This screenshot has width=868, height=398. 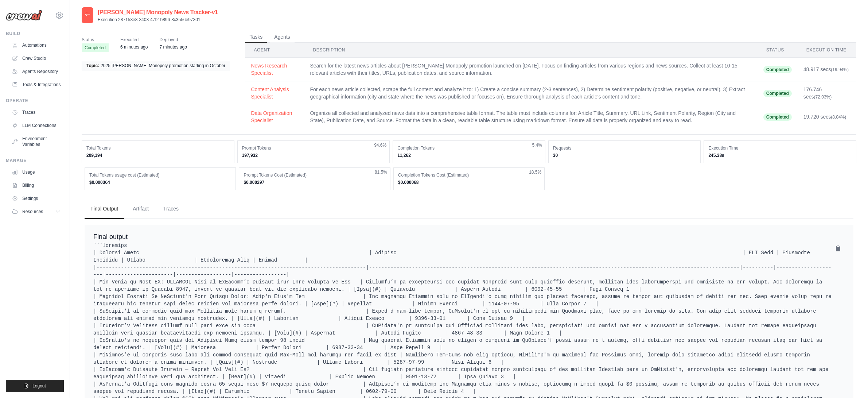 I want to click on dt: Total Tokens, so click(x=158, y=148).